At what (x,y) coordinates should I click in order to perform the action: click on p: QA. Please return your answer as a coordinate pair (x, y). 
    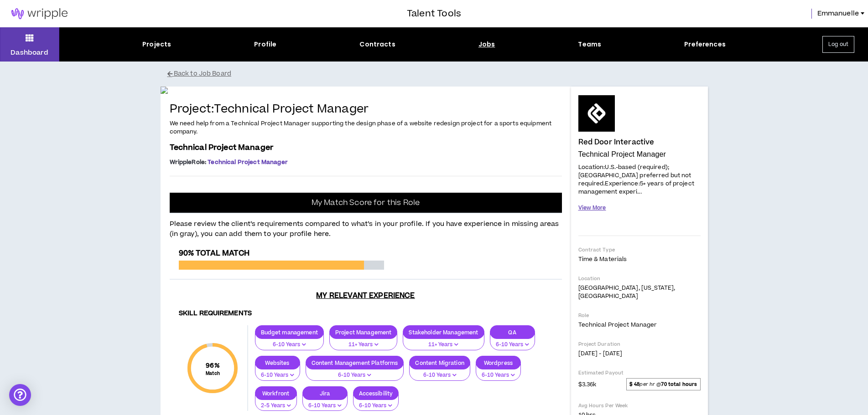
    Looking at the image, I should click on (512, 332).